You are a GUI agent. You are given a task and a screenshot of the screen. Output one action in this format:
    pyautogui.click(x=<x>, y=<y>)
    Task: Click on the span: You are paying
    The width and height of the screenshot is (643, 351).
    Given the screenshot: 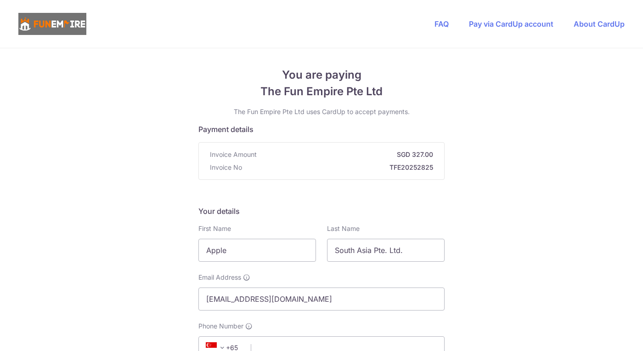 What is the action you would take?
    pyautogui.click(x=322, y=75)
    